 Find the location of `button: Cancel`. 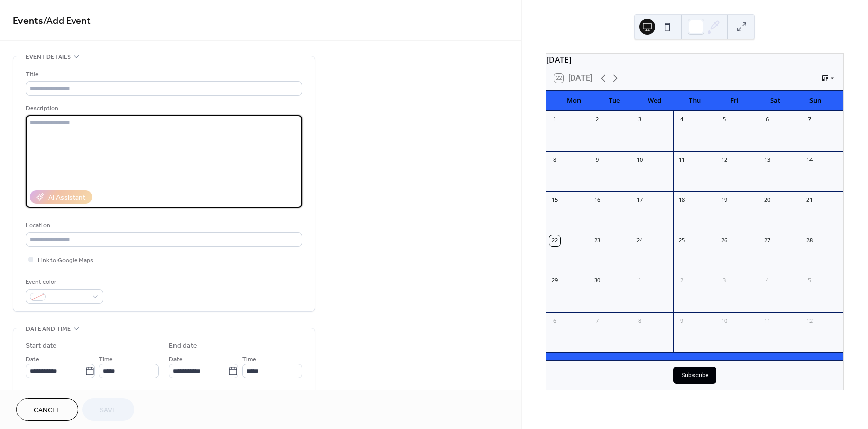

button: Cancel is located at coordinates (47, 409).